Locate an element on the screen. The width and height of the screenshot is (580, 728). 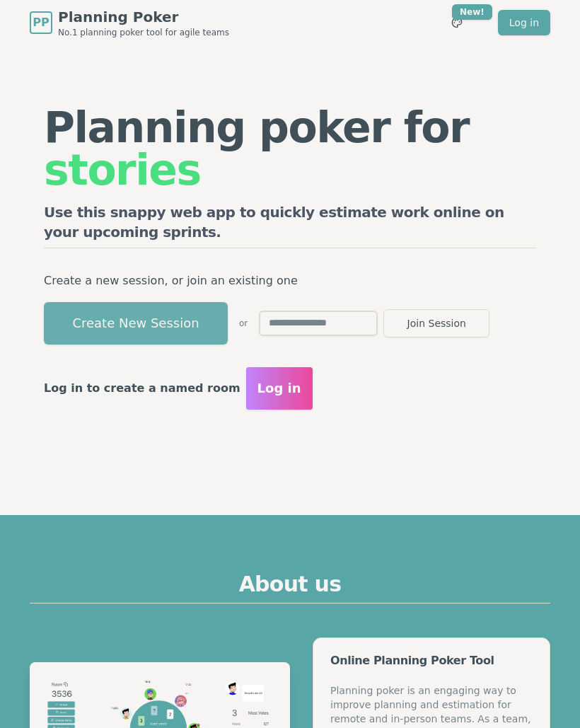
span: No.1 planning poker tool for agile teams is located at coordinates (144, 33).